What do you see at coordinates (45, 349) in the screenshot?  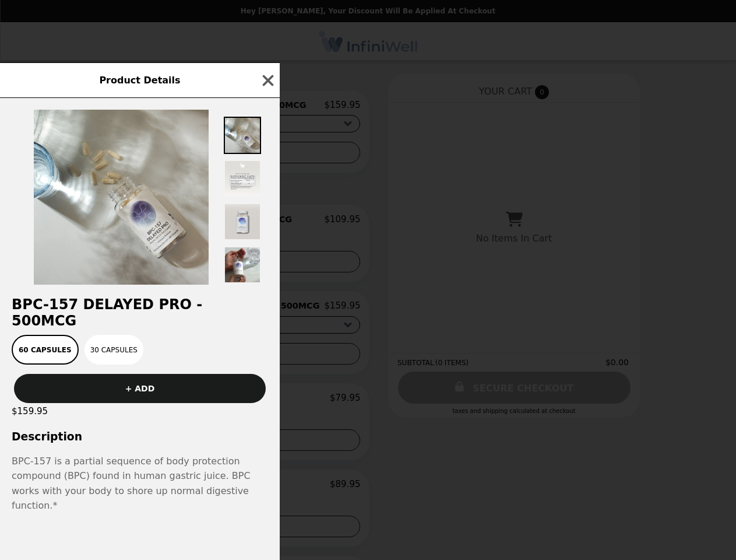 I see `button: 60 Capsules` at bounding box center [45, 349].